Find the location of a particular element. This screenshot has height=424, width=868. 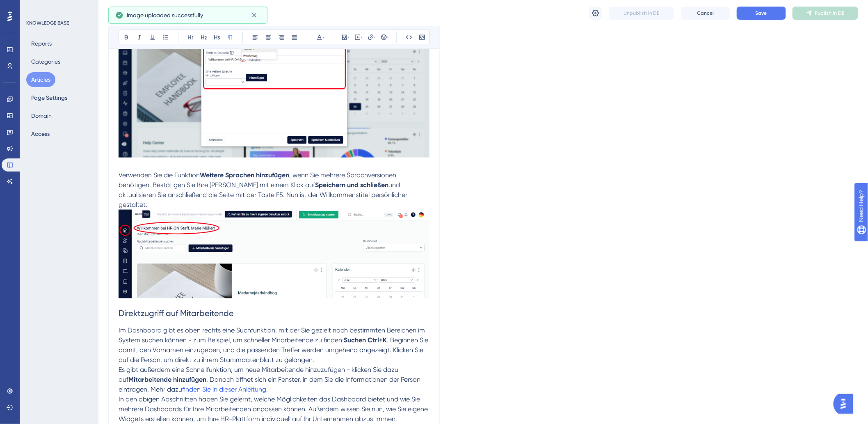

span: finden Sie in dieser Anleitung. is located at coordinates (225, 389).